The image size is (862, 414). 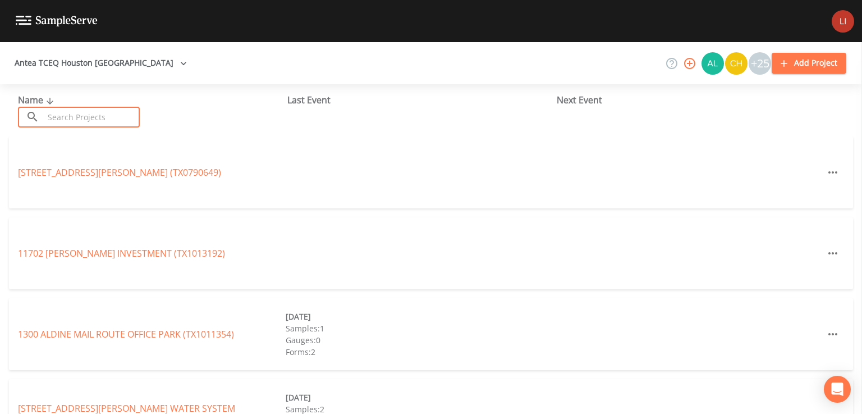 What do you see at coordinates (691, 100) in the screenshot?
I see `div: Next Event` at bounding box center [691, 100].